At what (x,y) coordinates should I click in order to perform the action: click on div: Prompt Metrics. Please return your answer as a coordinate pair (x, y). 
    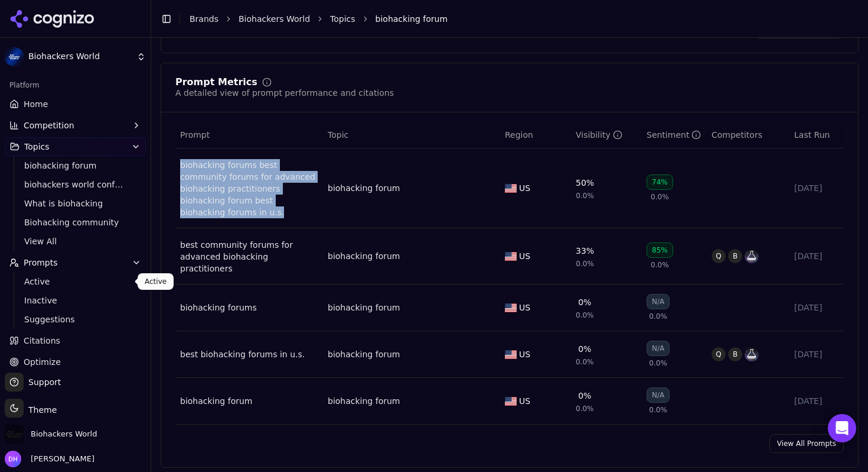
    Looking at the image, I should click on (216, 82).